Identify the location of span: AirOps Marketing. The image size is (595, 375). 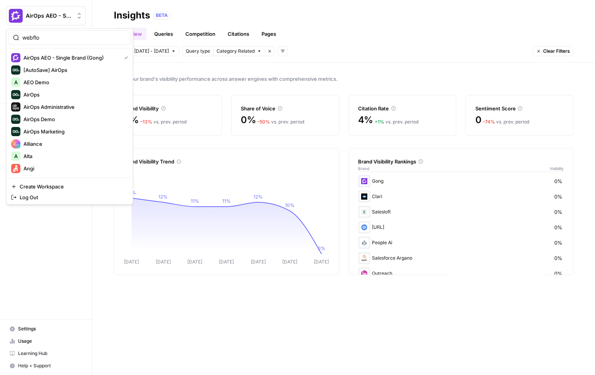
(74, 131).